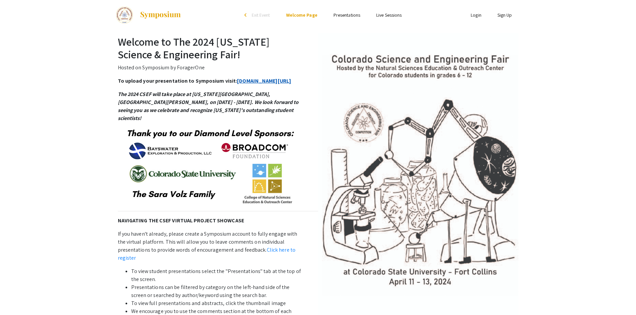  Describe the element at coordinates (205, 81) in the screenshot. I see `strong: To upload your presentation to Symposium visit:` at that location.